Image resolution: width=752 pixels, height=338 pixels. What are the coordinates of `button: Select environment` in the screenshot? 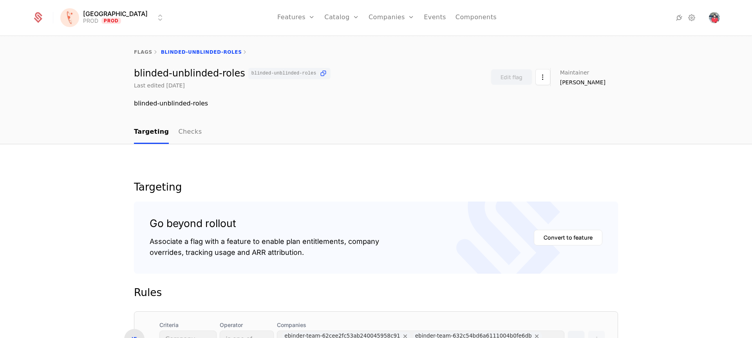 It's located at (114, 18).